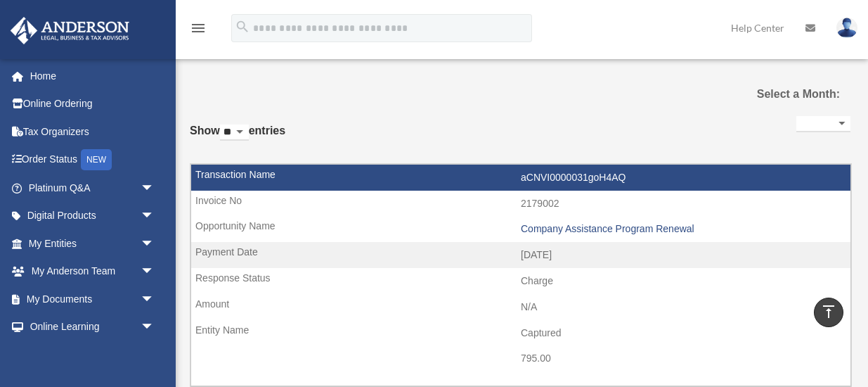  Describe the element at coordinates (198, 28) in the screenshot. I see `i: menu` at that location.